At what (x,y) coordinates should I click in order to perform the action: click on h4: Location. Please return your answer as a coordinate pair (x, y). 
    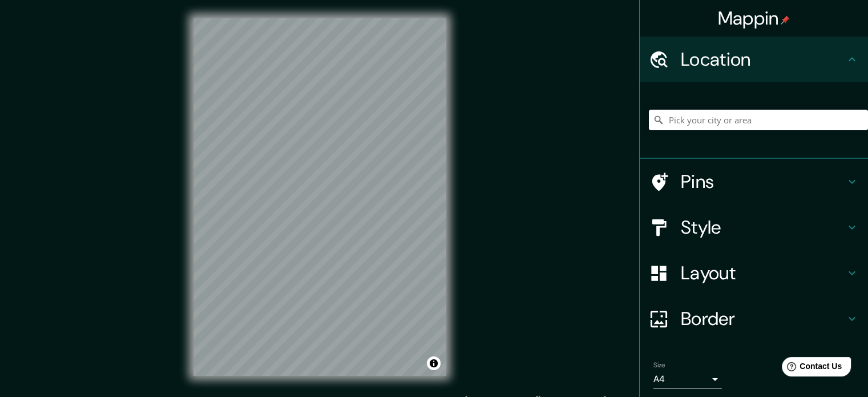
    Looking at the image, I should click on (763, 60).